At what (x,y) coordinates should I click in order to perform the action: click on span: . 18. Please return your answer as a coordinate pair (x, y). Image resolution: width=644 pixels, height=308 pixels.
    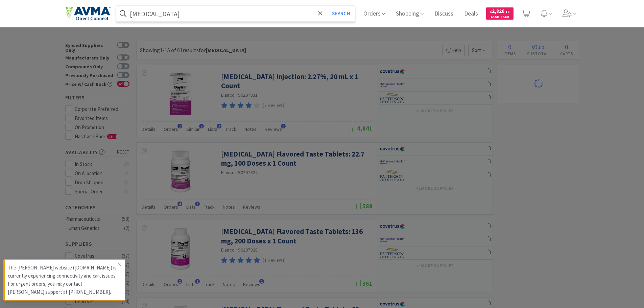
    Looking at the image, I should click on (507, 11).